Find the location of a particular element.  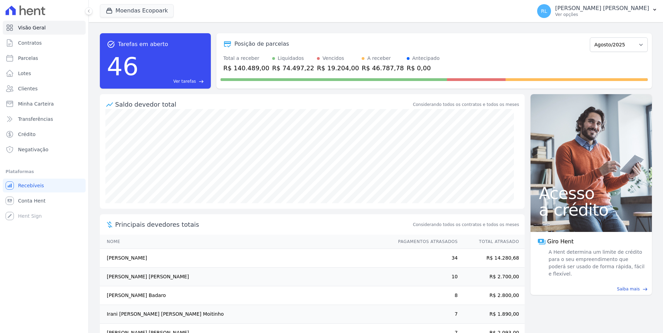

span: Saiba mais is located at coordinates (628, 289).